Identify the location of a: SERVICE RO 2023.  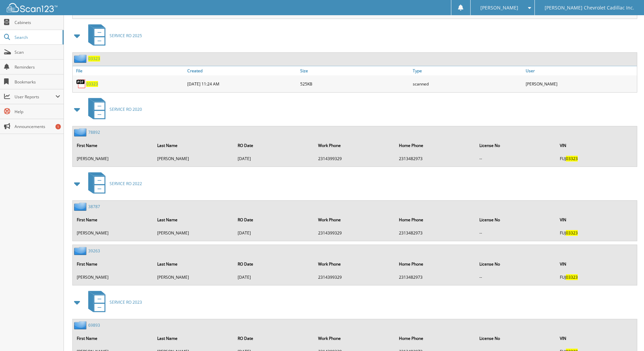
(113, 302).